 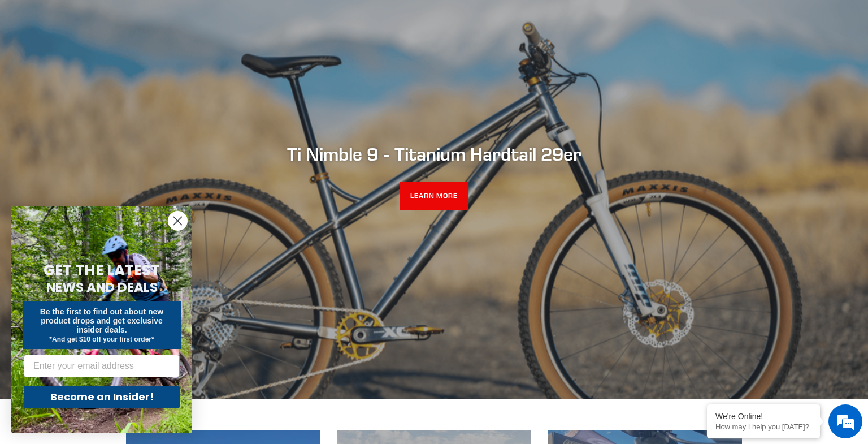 I want to click on button: Close dialog, so click(x=178, y=221).